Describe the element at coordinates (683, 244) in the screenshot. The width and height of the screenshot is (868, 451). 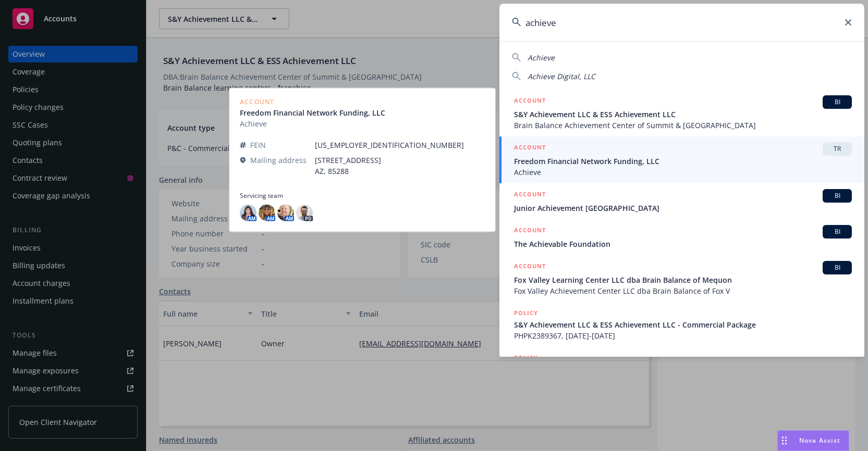
I see `span: The Achievable Foundation` at that location.